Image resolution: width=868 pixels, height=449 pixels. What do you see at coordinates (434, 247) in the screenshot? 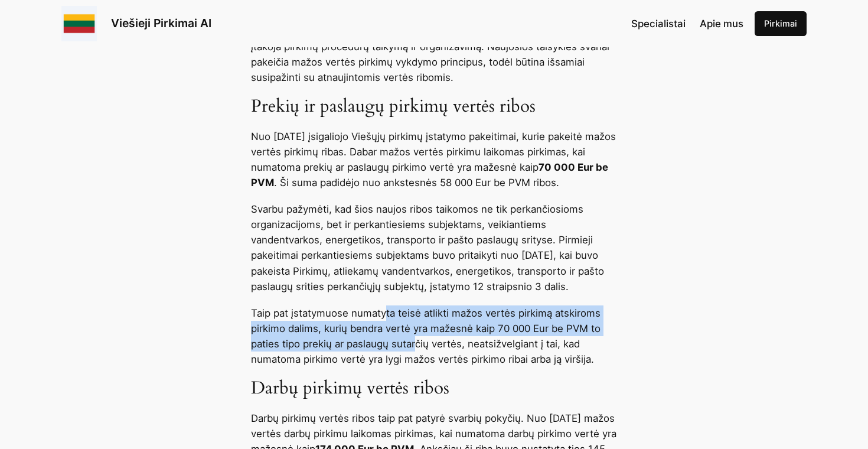
I see `p: Svarbu pažymėti, kad šios naujos ribos taikomos ne tik perkančiosioms organizacijoms, bet ir perk...` at bounding box center [434, 247].